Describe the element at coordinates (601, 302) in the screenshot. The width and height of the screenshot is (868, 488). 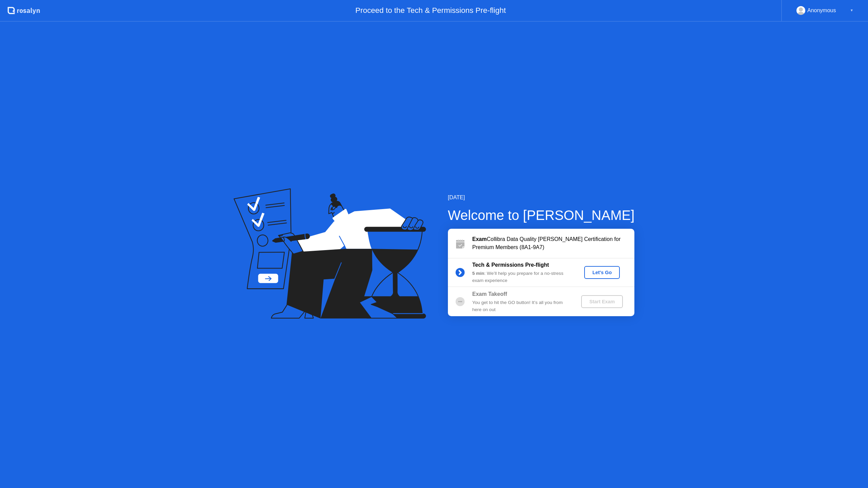
I see `button: Start Exam` at that location.